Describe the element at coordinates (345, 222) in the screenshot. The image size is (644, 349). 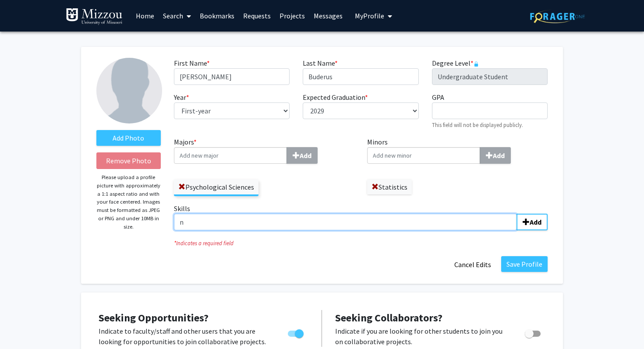
I see `input: SkillsAdd` at that location.